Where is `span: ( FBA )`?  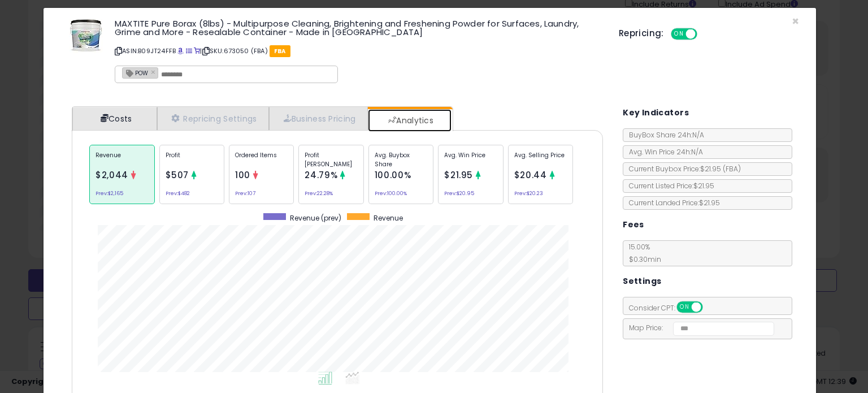 span: ( FBA ) is located at coordinates (732, 169).